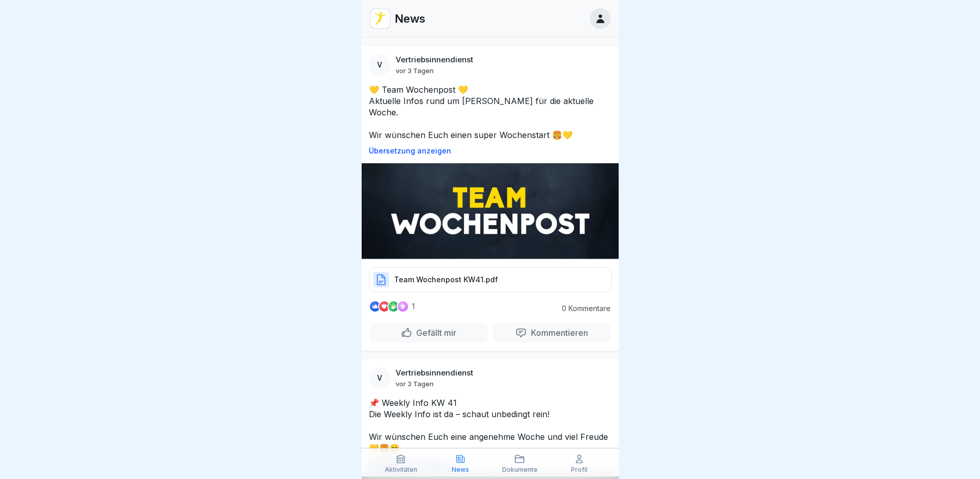 The image size is (980, 479). I want to click on p: Kommentieren, so click(557, 333).